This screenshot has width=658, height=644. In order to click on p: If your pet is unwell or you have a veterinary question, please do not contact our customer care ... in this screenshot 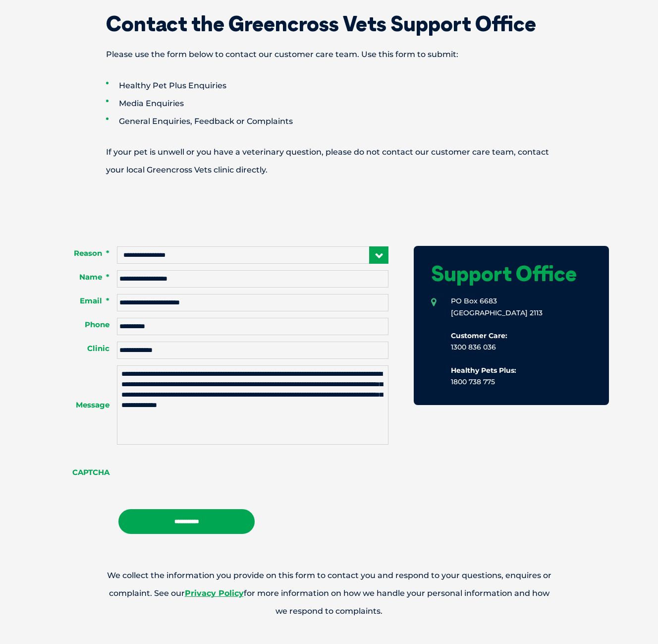, I will do `click(329, 161)`.